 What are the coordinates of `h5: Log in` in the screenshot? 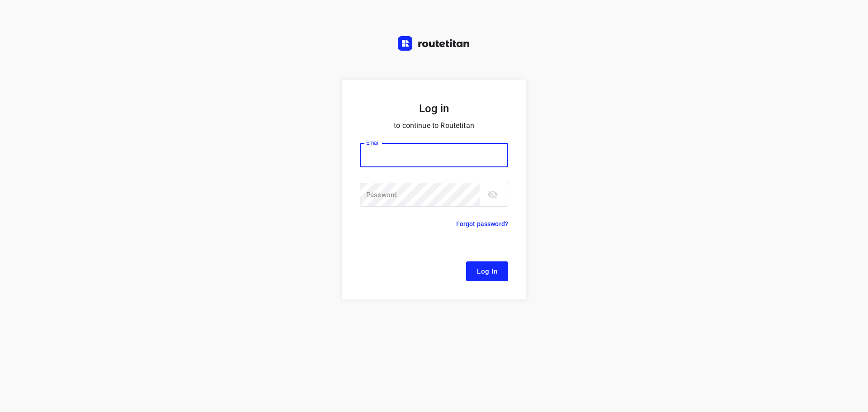 It's located at (434, 109).